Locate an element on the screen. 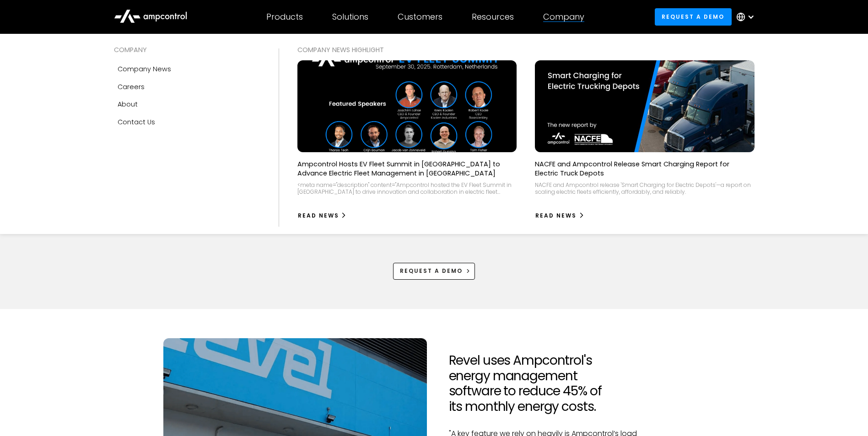 The height and width of the screenshot is (436, 868). a: Contact Us is located at coordinates (187, 122).